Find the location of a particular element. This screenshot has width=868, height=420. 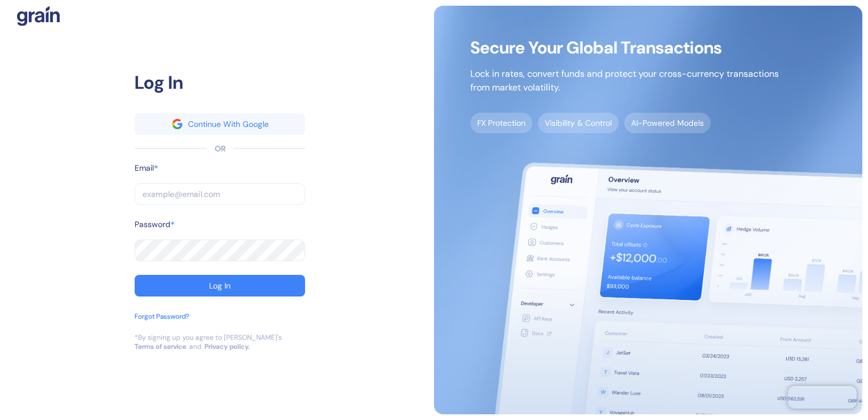

img: logo is located at coordinates (38, 16).